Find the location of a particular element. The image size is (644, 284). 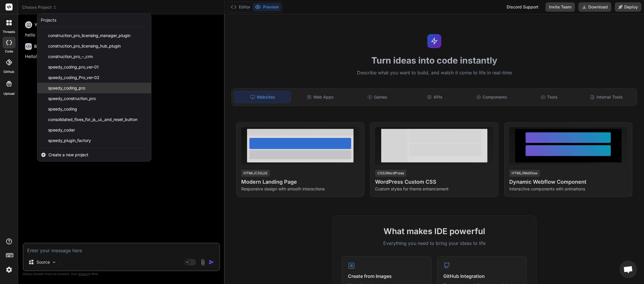

label: code is located at coordinates (9, 51).